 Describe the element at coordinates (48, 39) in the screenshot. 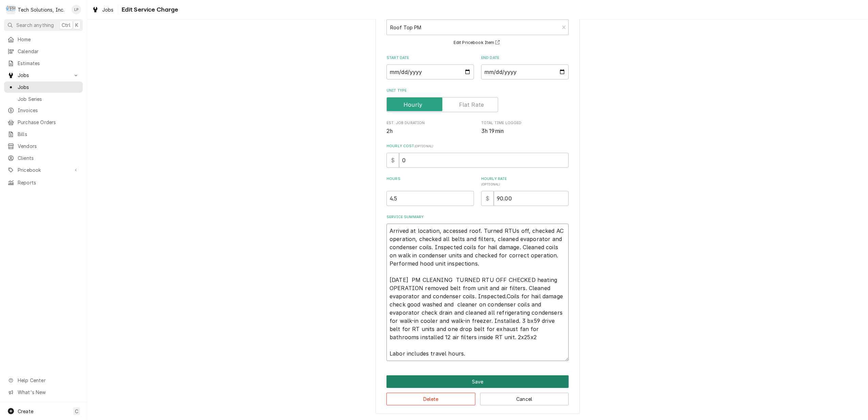

I see `span: Home` at that location.